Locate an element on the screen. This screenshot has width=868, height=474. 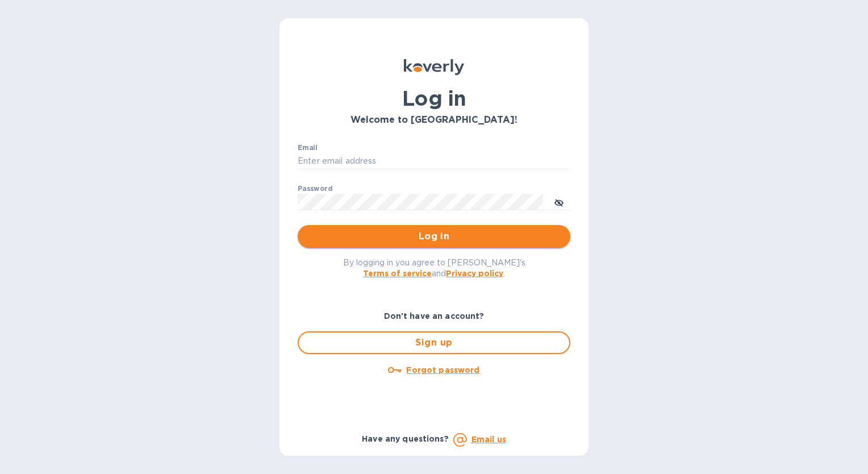
button: Sign up is located at coordinates (434, 343).